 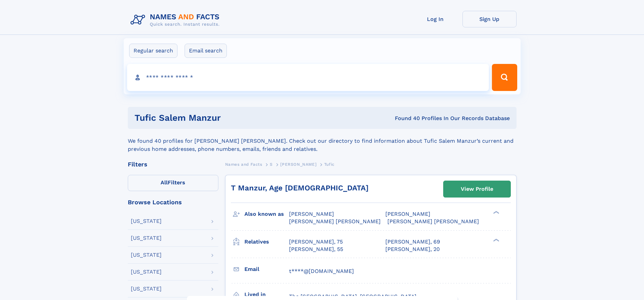 What do you see at coordinates (490, 19) in the screenshot?
I see `a: Sign Up` at bounding box center [490, 19].